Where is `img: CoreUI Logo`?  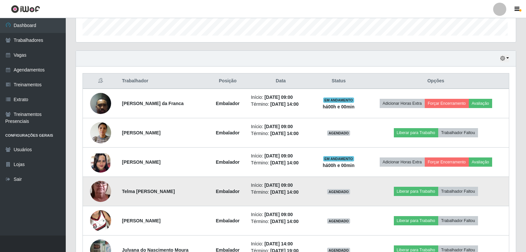 img: CoreUI Logo is located at coordinates (25, 9).